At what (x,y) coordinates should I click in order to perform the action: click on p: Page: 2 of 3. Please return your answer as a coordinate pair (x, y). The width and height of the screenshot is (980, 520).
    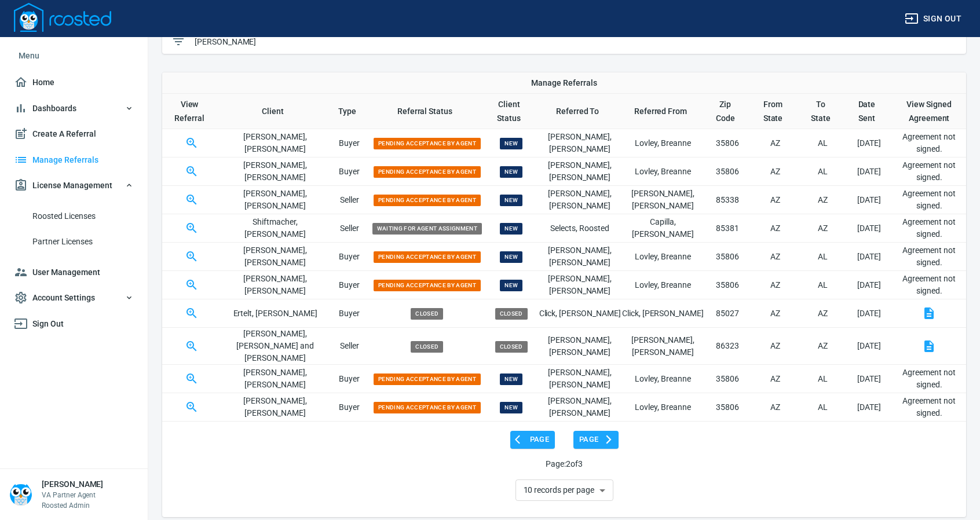
    Looking at the image, I should click on (564, 464).